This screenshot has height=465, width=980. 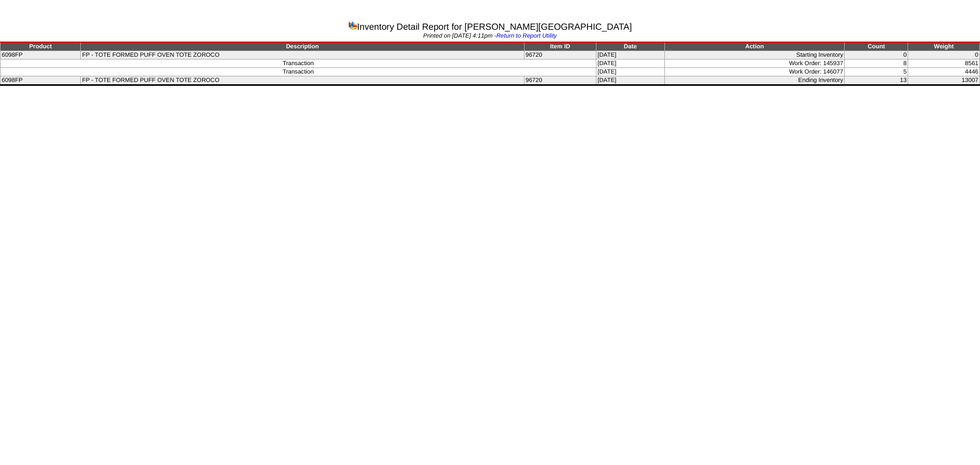 What do you see at coordinates (755, 63) in the screenshot?
I see `td: Work Order: 145937` at bounding box center [755, 63].